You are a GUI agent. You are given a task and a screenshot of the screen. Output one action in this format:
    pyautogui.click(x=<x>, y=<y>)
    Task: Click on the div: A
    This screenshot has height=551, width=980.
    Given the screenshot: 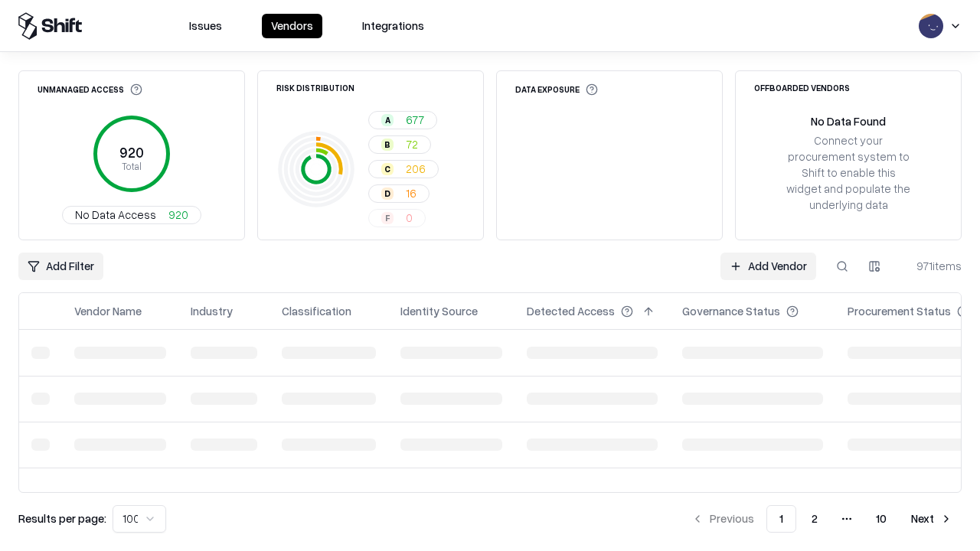 What is the action you would take?
    pyautogui.click(x=387, y=120)
    